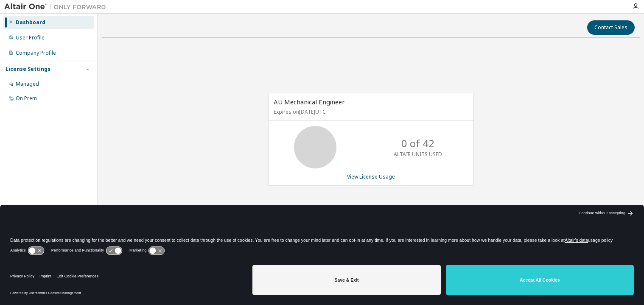  Describe the element at coordinates (611, 28) in the screenshot. I see `button: Contact Sales` at that location.